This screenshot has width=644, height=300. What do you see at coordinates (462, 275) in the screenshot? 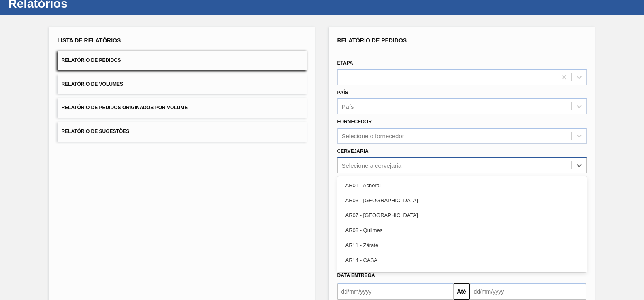
I see `div: AR1P - Acópios Externos MTA` at bounding box center [462, 275].